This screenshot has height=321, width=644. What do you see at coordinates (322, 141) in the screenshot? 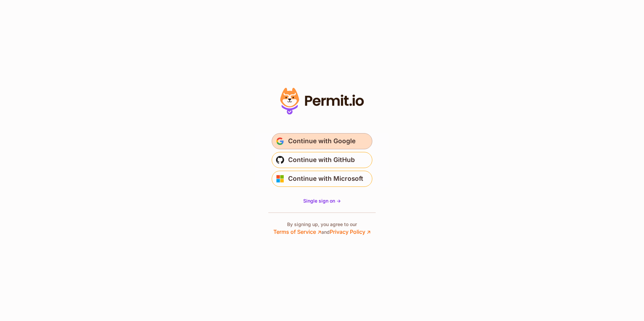
I see `span: Continue with Google` at bounding box center [322, 141].